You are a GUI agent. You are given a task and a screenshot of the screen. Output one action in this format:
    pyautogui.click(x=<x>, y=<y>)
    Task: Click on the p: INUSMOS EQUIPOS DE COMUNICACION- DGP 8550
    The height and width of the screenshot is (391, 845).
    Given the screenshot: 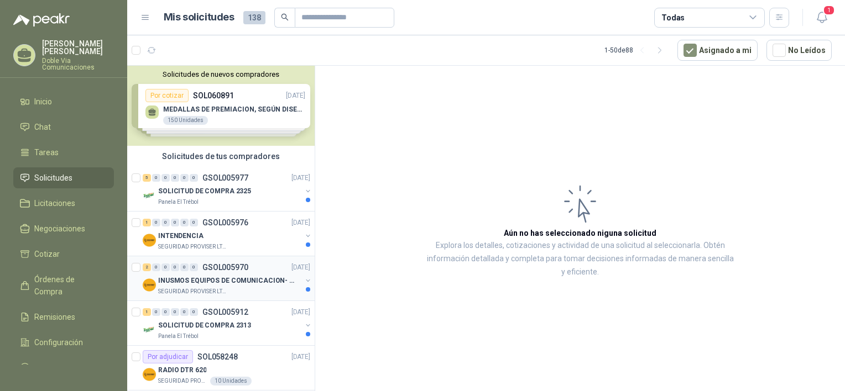 What is the action you would take?
    pyautogui.click(x=227, y=281)
    